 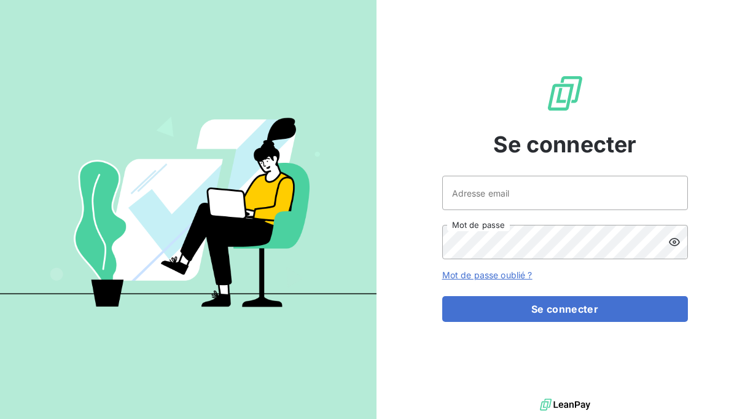 What do you see at coordinates (565, 144) in the screenshot?
I see `span: Se connecter` at bounding box center [565, 144].